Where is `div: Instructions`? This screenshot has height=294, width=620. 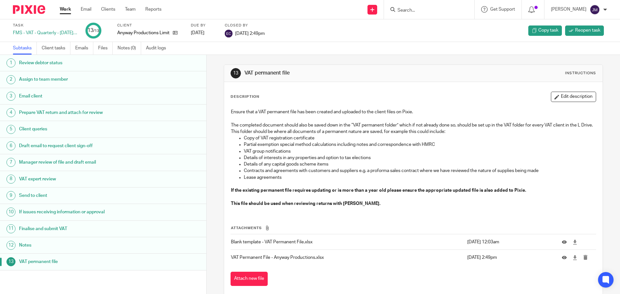 div: Instructions is located at coordinates (580, 73).